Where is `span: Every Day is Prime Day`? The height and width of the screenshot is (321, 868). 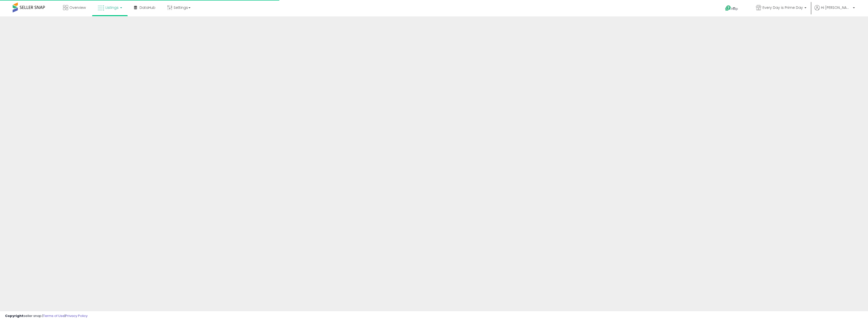 span: Every Day is Prime Day is located at coordinates (782, 8).